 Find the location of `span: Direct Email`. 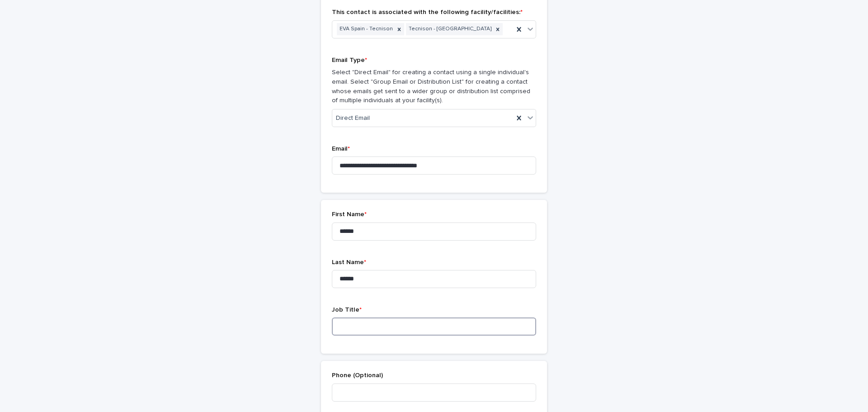

span: Direct Email is located at coordinates (353, 118).